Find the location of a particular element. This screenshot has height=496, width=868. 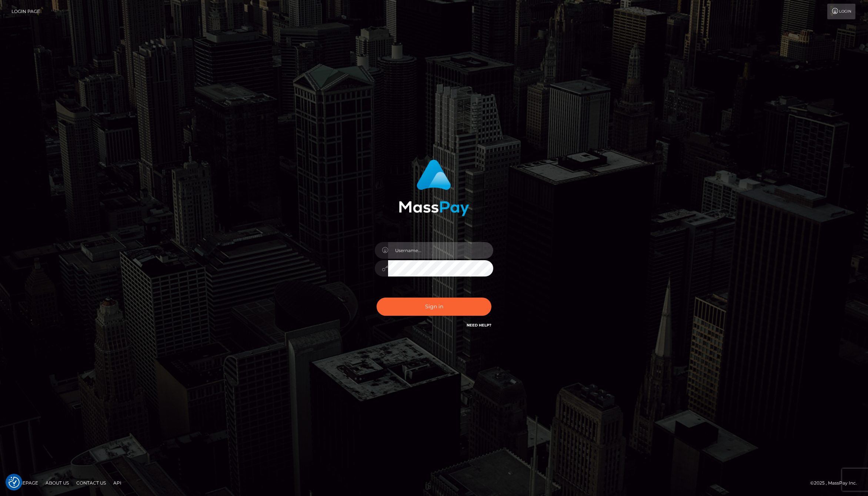

img: Revisit consent button is located at coordinates (14, 482).